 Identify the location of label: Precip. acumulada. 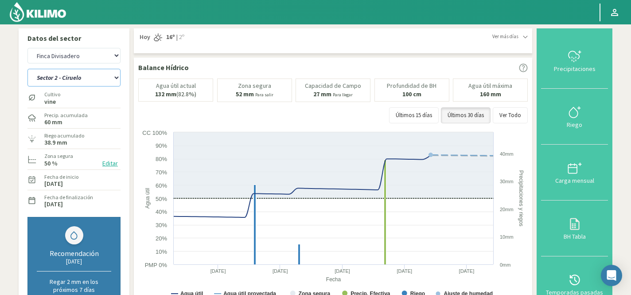
(66, 115).